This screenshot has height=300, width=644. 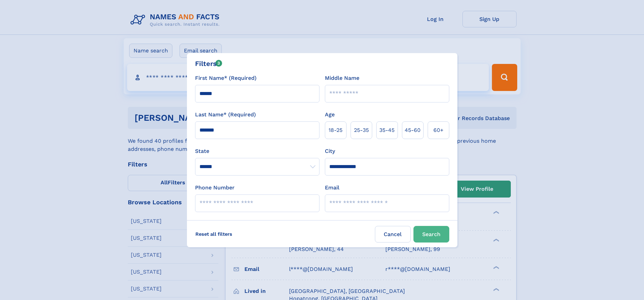 I want to click on span: 60+, so click(x=438, y=130).